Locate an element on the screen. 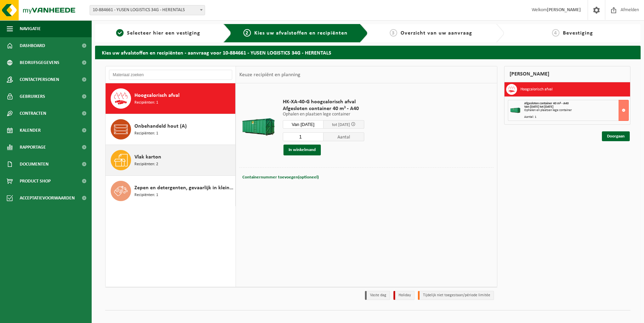 This screenshot has width=644, height=323. div: Ophalen en plaatsen lege container is located at coordinates (576, 110).